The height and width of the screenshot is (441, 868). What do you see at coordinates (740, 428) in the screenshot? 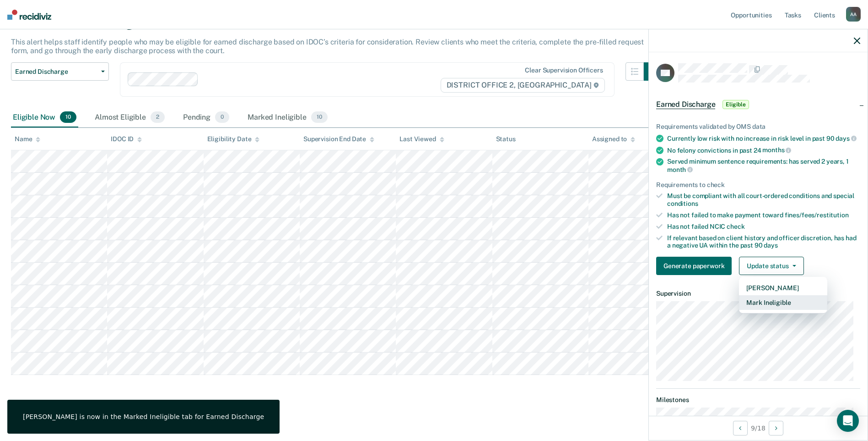
I see `button: Previous Opportunity` at bounding box center [740, 428].